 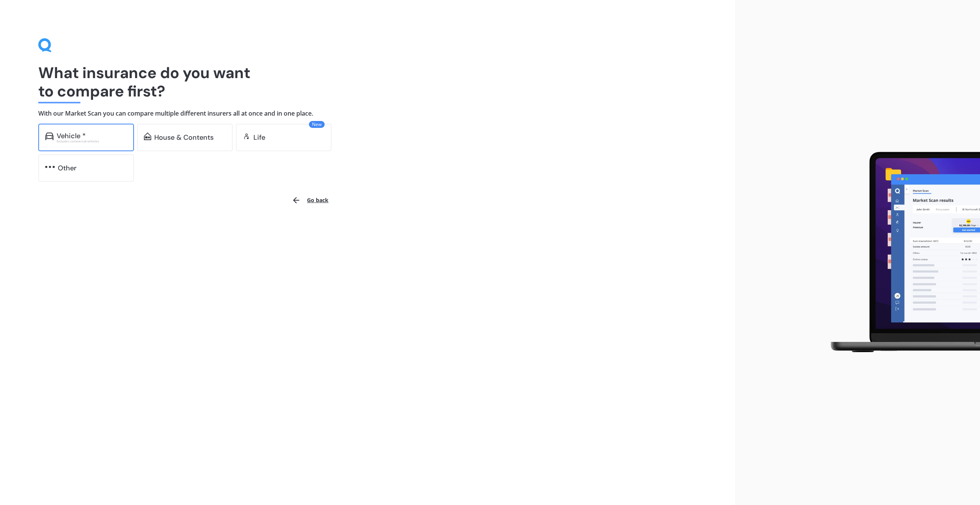 What do you see at coordinates (49, 136) in the screenshot?
I see `img: car.f15378c7a67c060ca3f3.svg` at bounding box center [49, 136].